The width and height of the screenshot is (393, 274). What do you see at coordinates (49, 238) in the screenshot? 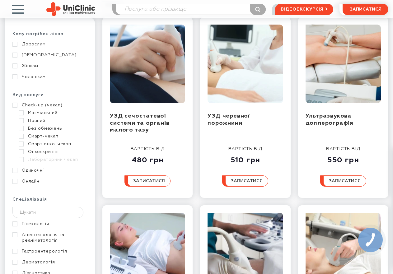
I see `a: Анестезіологія та реаніматологія` at bounding box center [49, 238].